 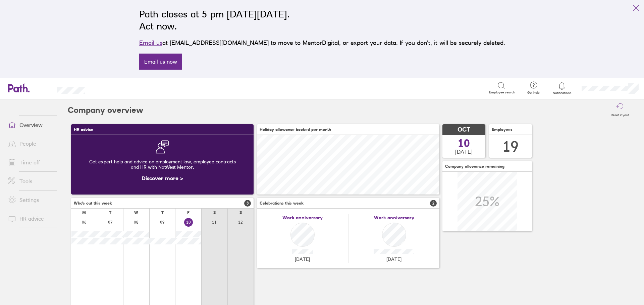 I want to click on div: 19, so click(x=510, y=147).